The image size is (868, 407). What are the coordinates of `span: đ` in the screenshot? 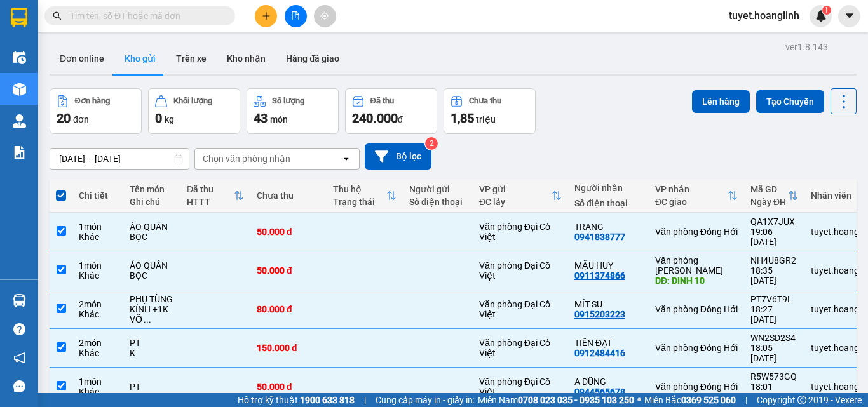 It's located at (400, 120).